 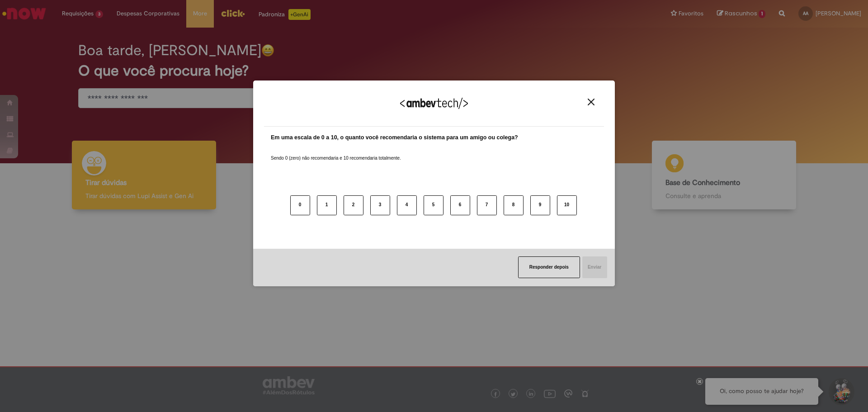 What do you see at coordinates (354, 205) in the screenshot?
I see `button: 2` at bounding box center [354, 205].